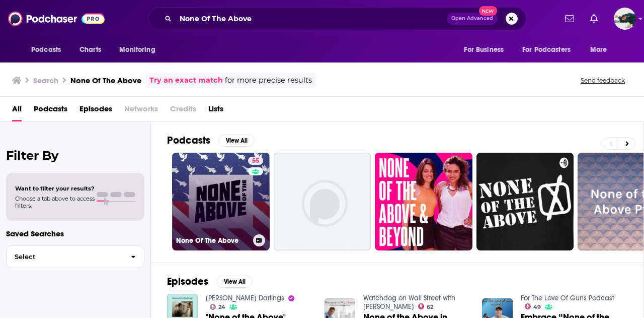 This screenshot has height=318, width=644. What do you see at coordinates (55, 189) in the screenshot?
I see `span: Want to filter your results?` at bounding box center [55, 189].